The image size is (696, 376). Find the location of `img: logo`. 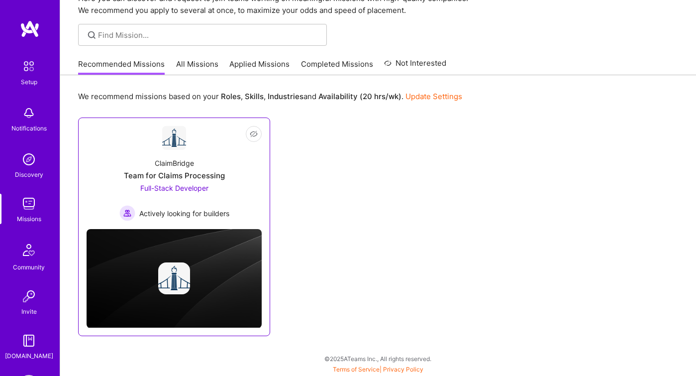

img: logo is located at coordinates (30, 29).